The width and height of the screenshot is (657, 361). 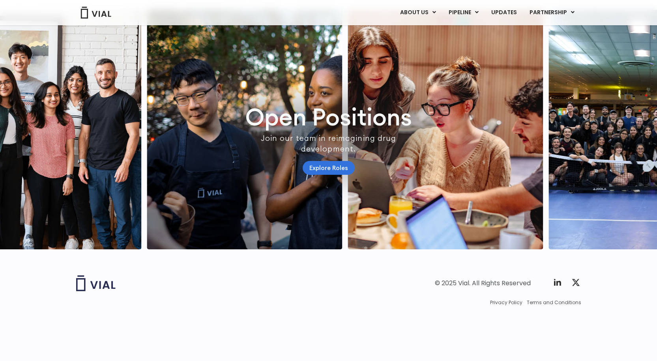 What do you see at coordinates (506, 303) in the screenshot?
I see `a: Privacy Policy` at bounding box center [506, 303].